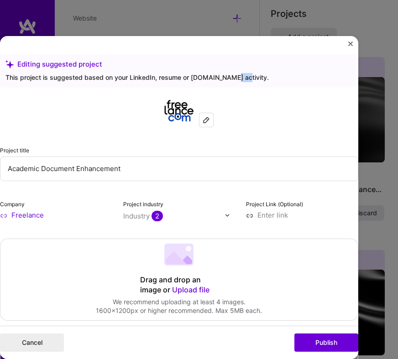 Image resolution: width=398 pixels, height=359 pixels. Describe the element at coordinates (178, 64) in the screenshot. I see `div: Editing suggested project` at that location.